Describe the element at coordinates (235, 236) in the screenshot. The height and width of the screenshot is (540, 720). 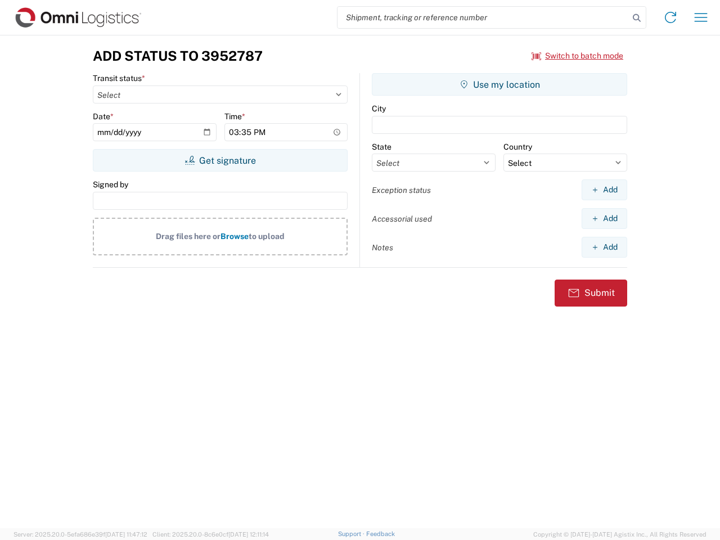
I see `span: Browse` at that location.